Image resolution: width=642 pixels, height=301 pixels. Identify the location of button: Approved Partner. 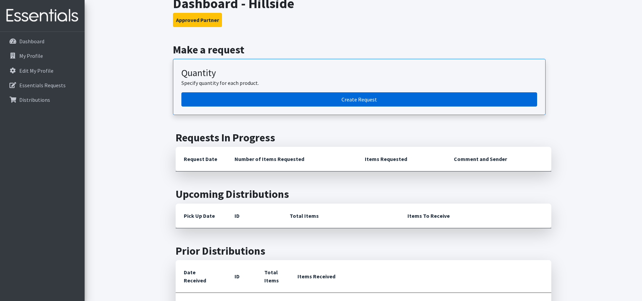
(197, 20).